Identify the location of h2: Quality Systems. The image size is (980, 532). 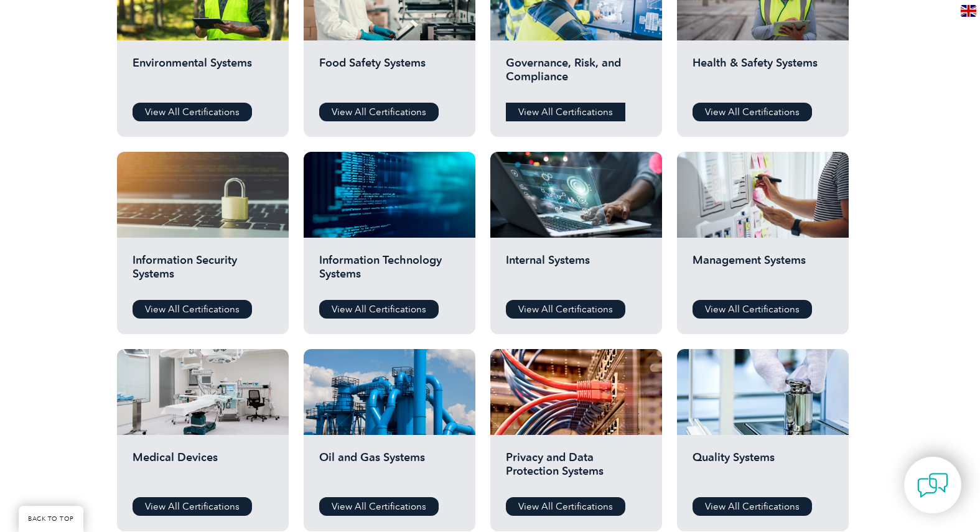
(763, 469).